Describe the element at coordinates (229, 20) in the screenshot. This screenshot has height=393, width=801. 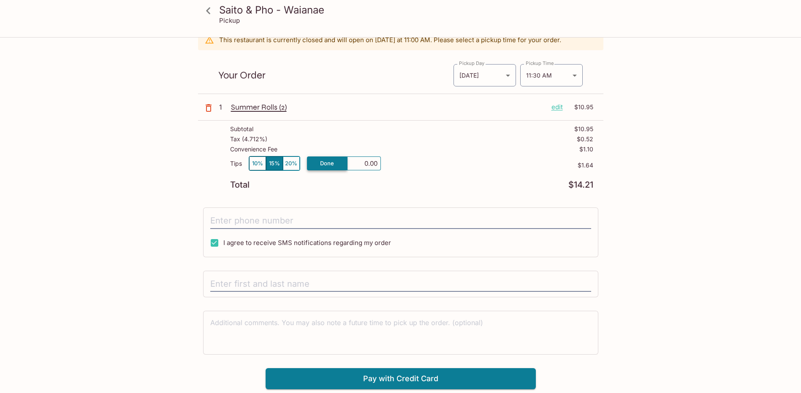
I see `p: Pickup` at that location.